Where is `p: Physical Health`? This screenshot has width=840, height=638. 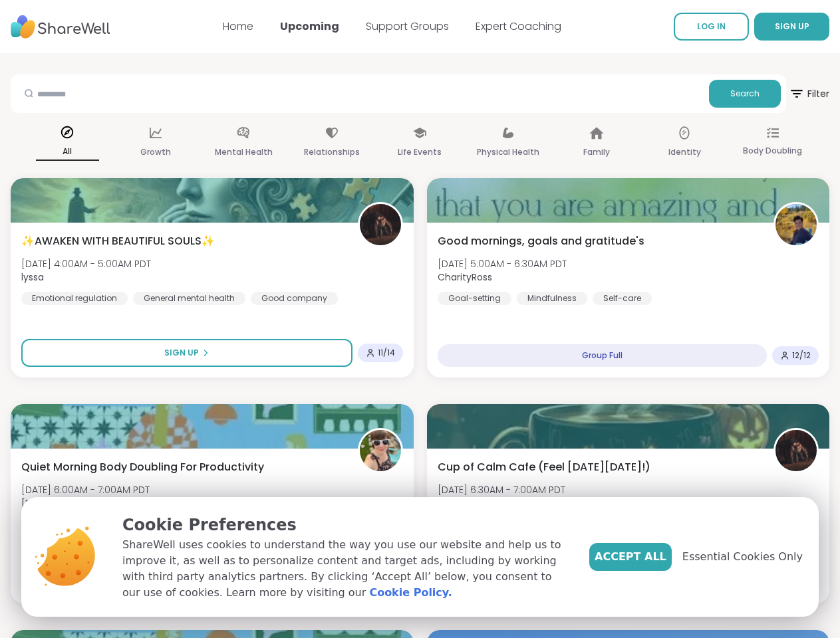
p: Physical Health is located at coordinates (508, 152).